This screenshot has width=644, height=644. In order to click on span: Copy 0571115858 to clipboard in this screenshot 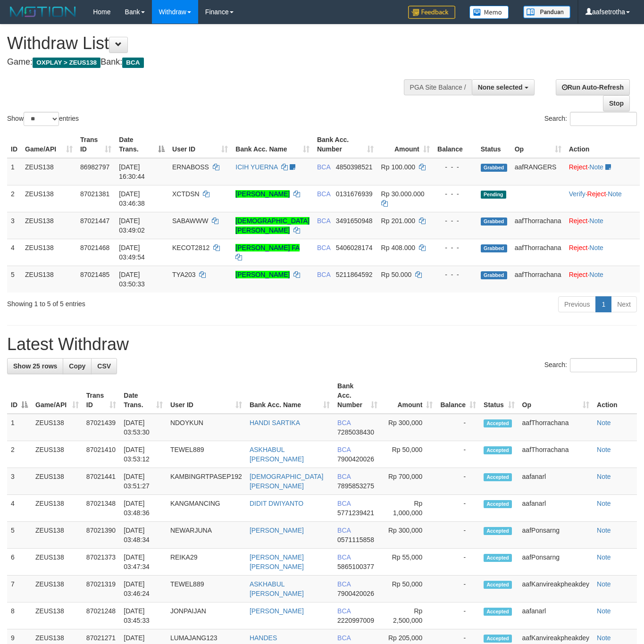, I will do `click(355, 540)`.